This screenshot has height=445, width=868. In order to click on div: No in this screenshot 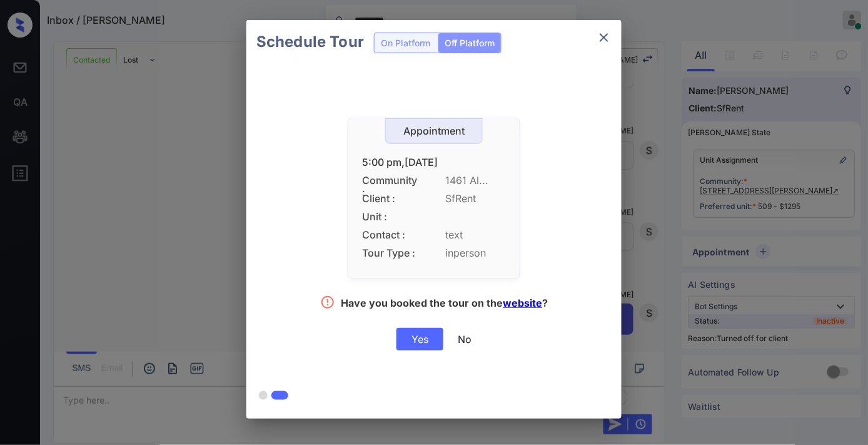, I will do `click(465, 340)`.